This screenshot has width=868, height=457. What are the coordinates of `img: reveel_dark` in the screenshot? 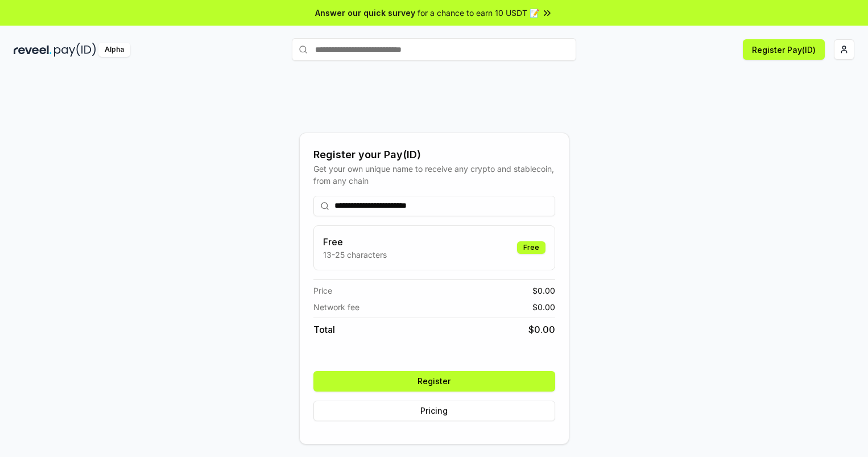 It's located at (32, 49).